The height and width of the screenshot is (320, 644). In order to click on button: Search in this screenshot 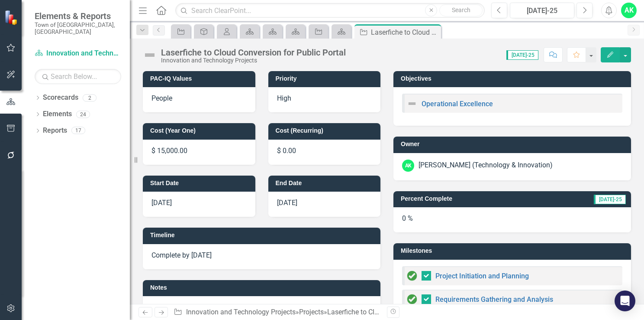, I will do `click(461, 11)`.